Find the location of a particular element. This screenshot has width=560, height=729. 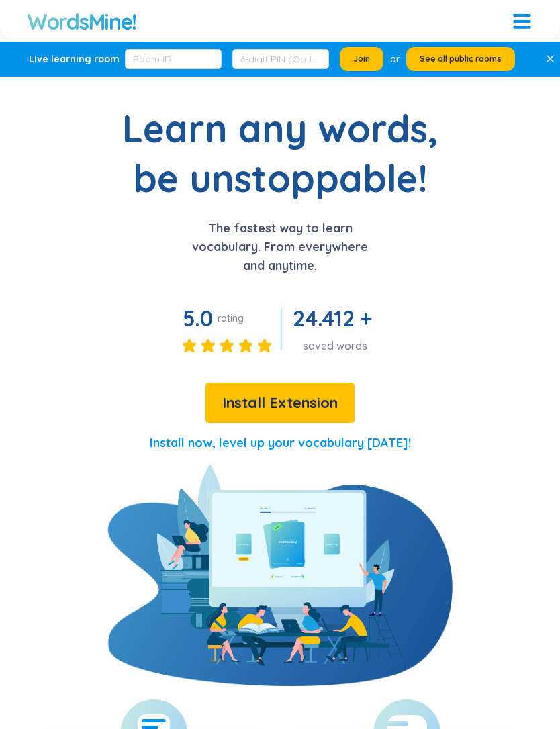

input: 6-digit PIN (Optional) is located at coordinates (280, 59).